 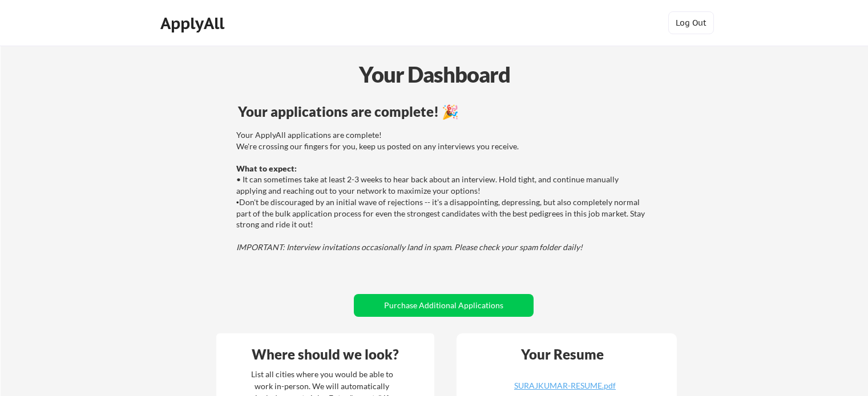 I want to click on div: Your ApplyAll applications are complete! We're crossing our fingers for you, keep us posted on an..., so click(x=442, y=191).